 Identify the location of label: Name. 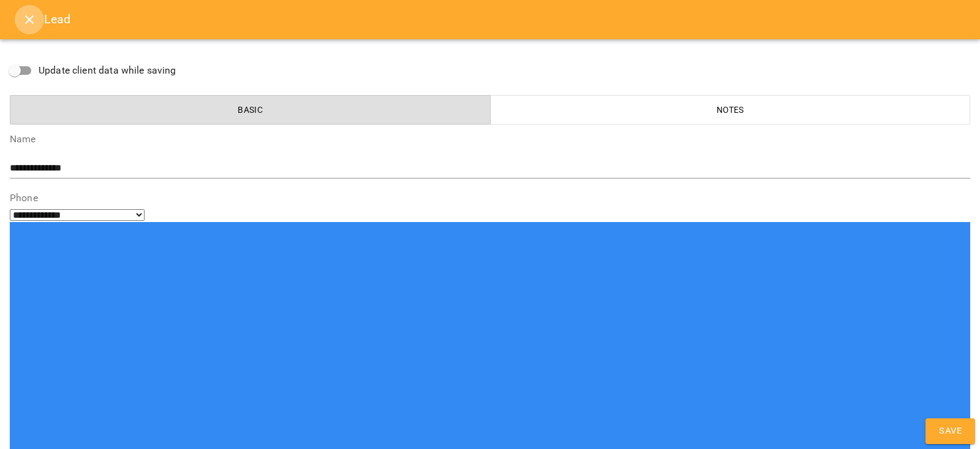
(490, 139).